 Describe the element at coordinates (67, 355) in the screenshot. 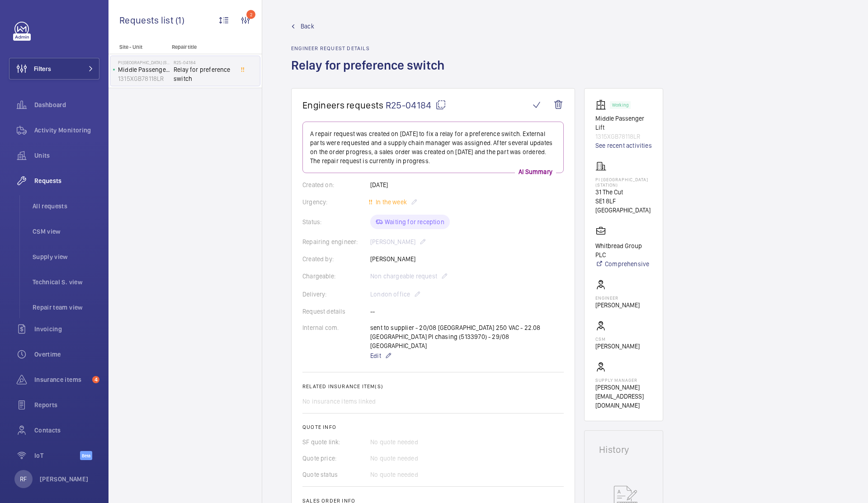

I see `span: Overtime` at that location.